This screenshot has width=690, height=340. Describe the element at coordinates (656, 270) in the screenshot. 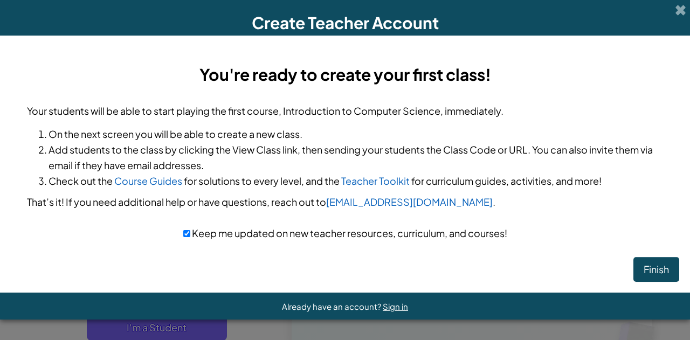

I see `button: Finish` at that location.